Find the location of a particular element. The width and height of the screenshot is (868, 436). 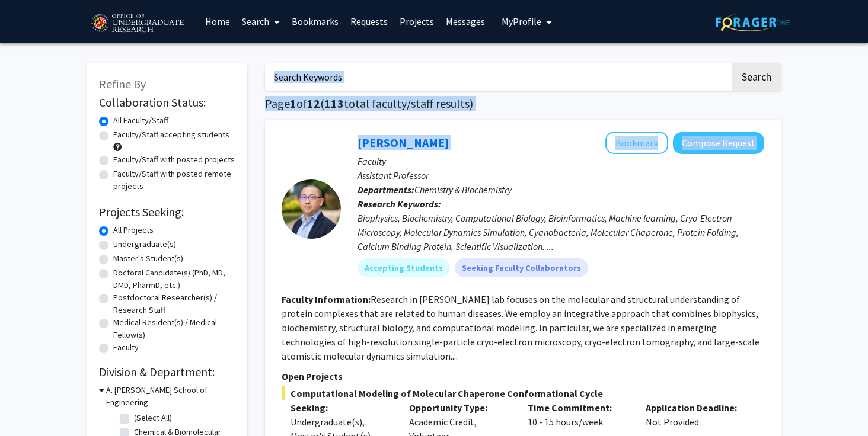

mat-chip: Accepting Students is located at coordinates (404, 268).